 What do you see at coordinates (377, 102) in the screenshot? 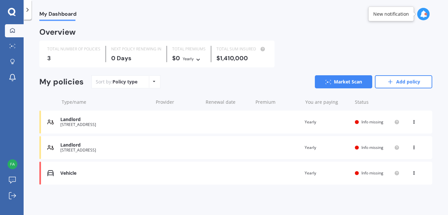
I see `div: Status` at bounding box center [377, 102].